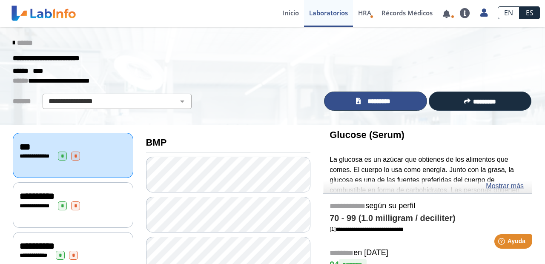 This screenshot has height=264, width=545. I want to click on a: Mostrar más, so click(505, 186).